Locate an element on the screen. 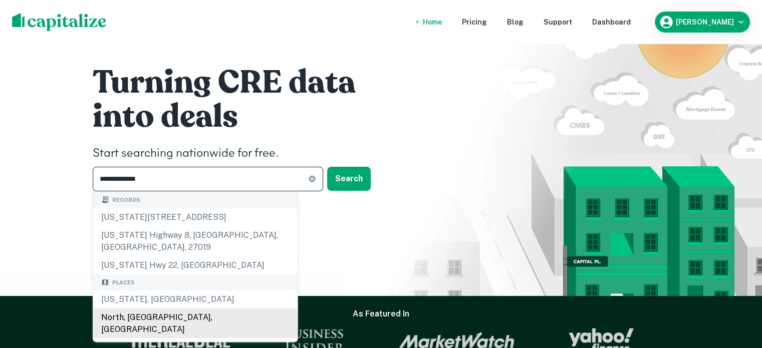  a: Home is located at coordinates (432, 22).